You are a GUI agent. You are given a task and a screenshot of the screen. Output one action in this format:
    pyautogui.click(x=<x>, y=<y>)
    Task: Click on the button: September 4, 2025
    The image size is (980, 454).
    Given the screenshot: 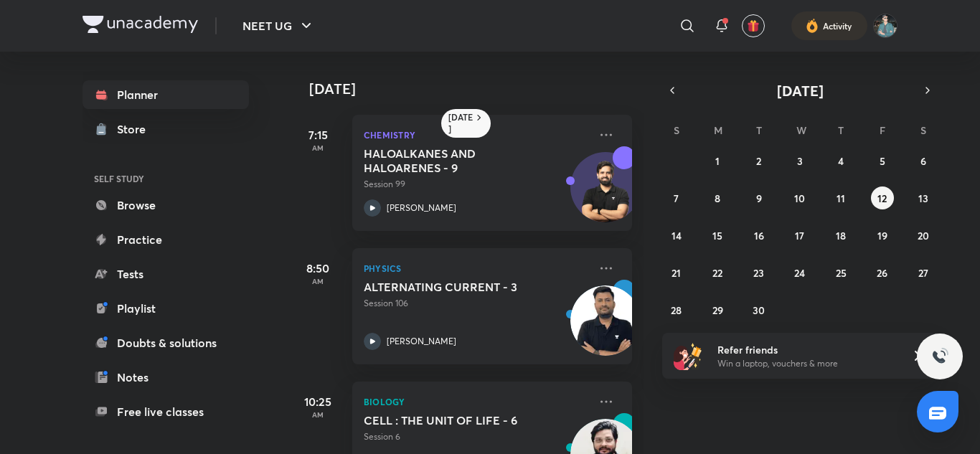 What is the action you would take?
    pyautogui.click(x=841, y=161)
    